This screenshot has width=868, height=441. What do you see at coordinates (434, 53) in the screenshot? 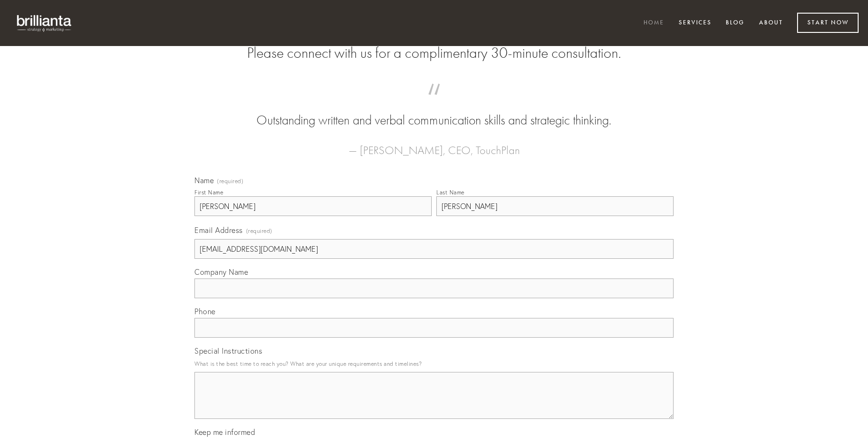
I see `h2: Please connect with us for a complimentary 30-minute consultation.` at bounding box center [434, 53].